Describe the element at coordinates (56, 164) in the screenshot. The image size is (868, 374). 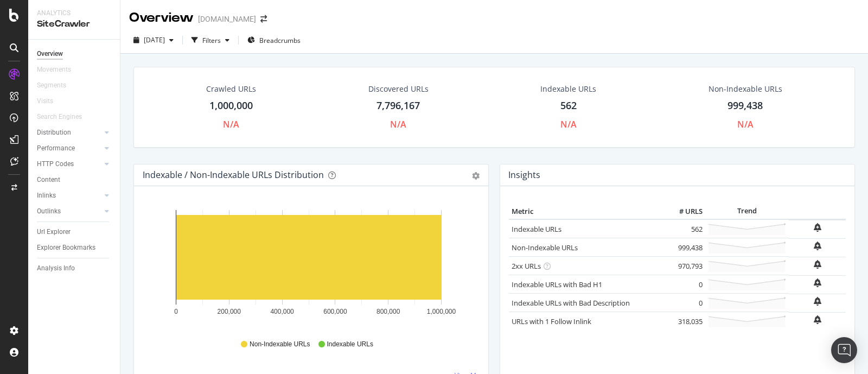
I see `div: HTTP Codes` at that location.